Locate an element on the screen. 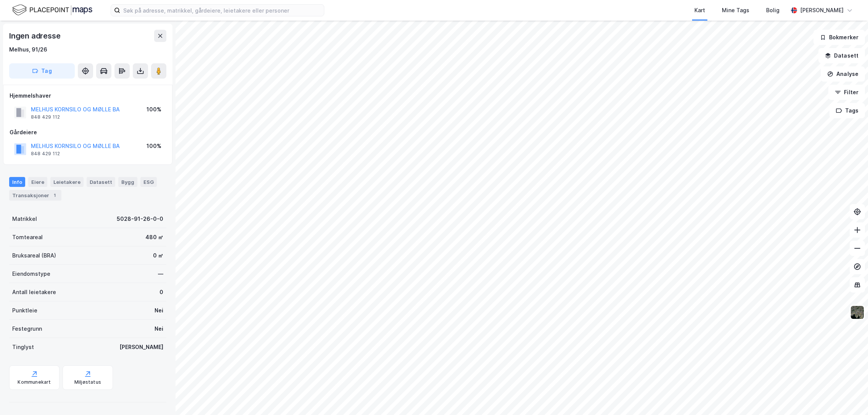 Image resolution: width=868 pixels, height=415 pixels. button: Tags is located at coordinates (847, 111).